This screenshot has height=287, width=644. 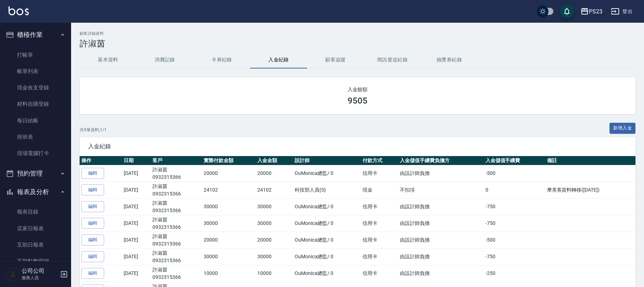 What do you see at coordinates (392, 60) in the screenshot?
I see `button: 簡訊發送紀錄` at bounding box center [392, 60].